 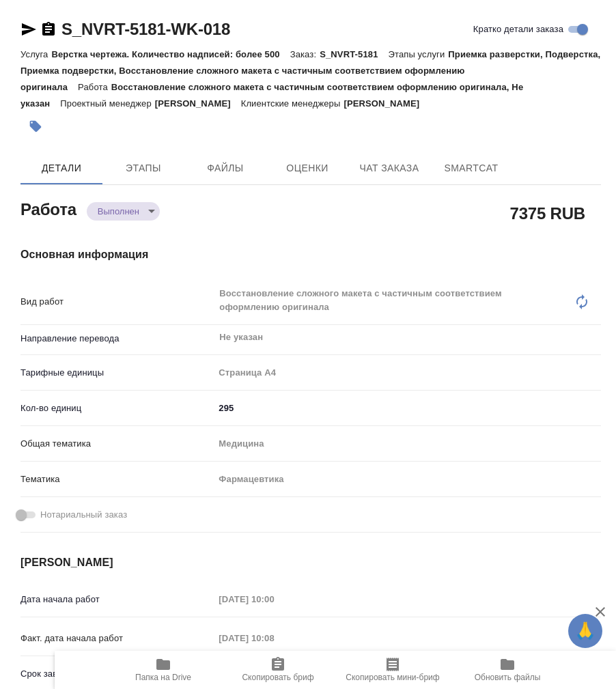 What do you see at coordinates (36, 126) in the screenshot?
I see `button: Добавить тэг` at bounding box center [36, 126].